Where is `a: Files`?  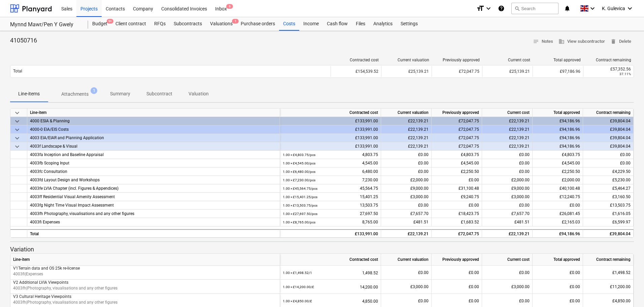 a: Files is located at coordinates (361, 24).